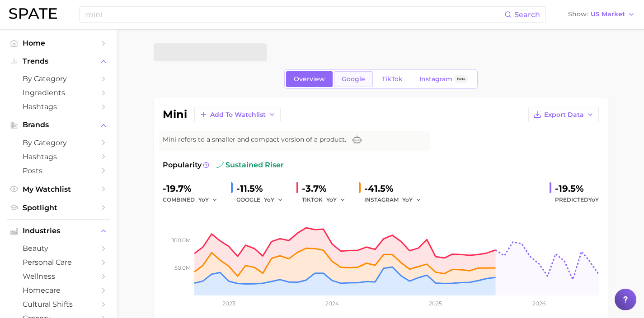 This screenshot has height=318, width=644. I want to click on a: Home, so click(58, 43).